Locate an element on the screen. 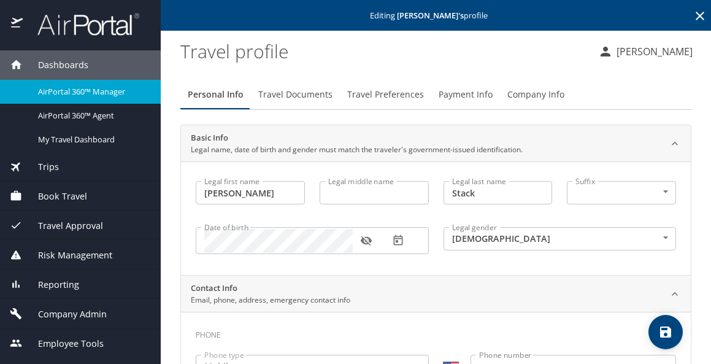 Image resolution: width=711 pixels, height=364 pixels. span: AirPortal 360™ Agent is located at coordinates (92, 115).